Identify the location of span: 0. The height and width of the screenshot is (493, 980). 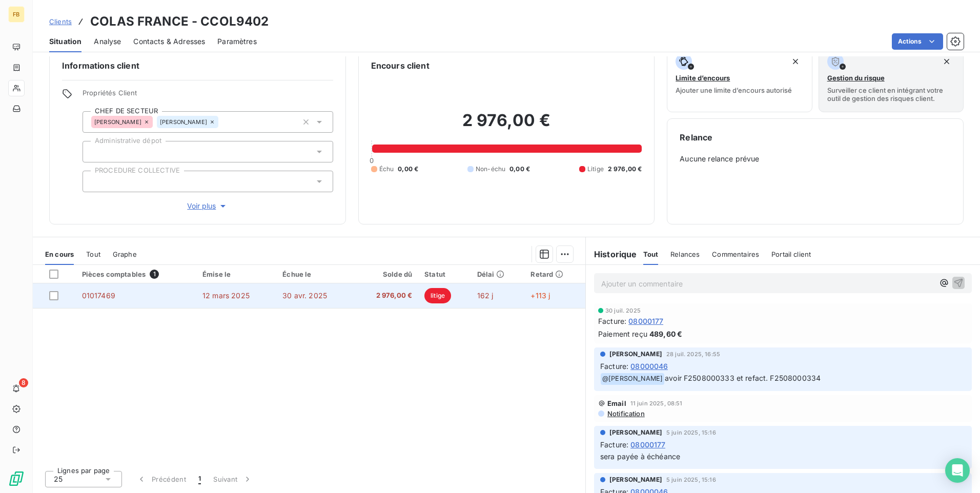
(371, 160).